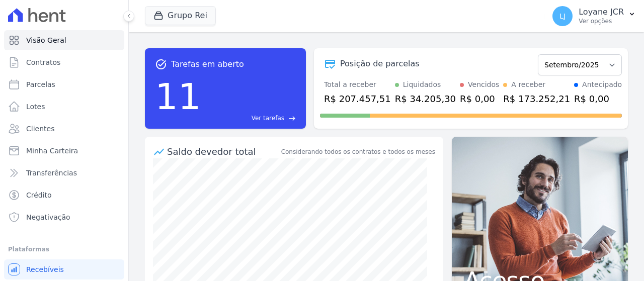 The height and width of the screenshot is (281, 644). Describe the element at coordinates (41, 84) in the screenshot. I see `span: Parcelas` at that location.